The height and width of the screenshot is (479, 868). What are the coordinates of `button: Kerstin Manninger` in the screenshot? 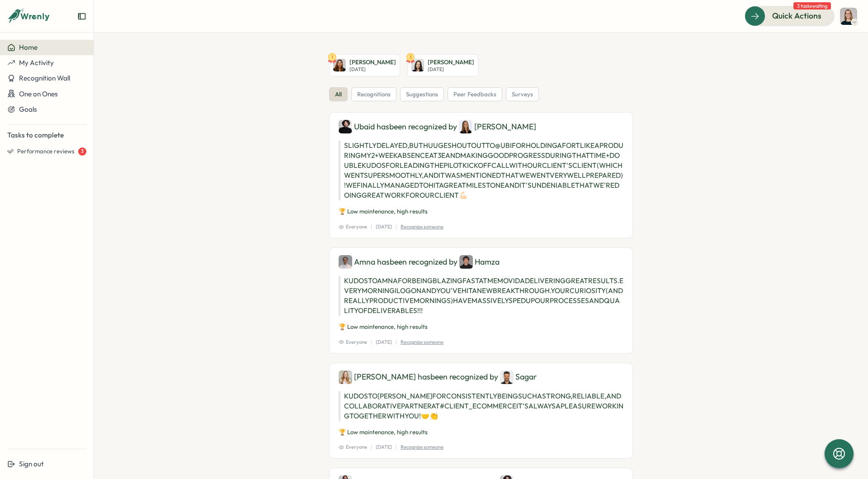 It's located at (848, 17).